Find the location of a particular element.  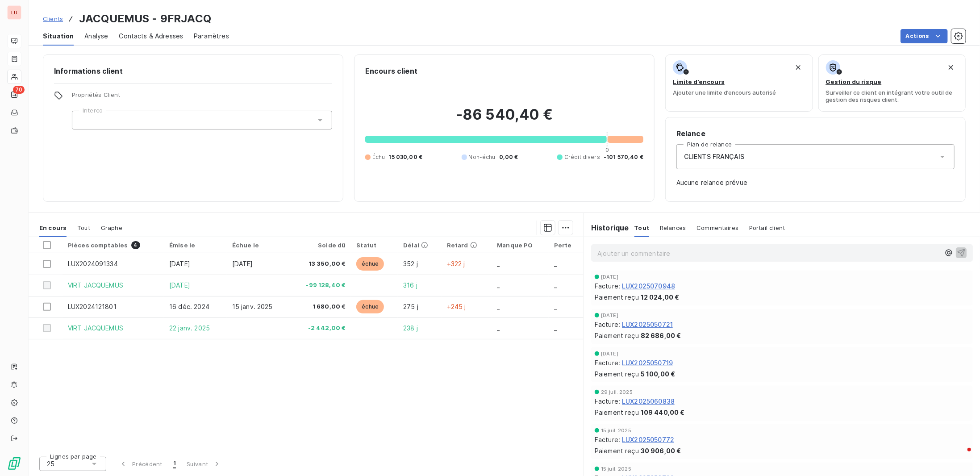

input: Ajouter une valeur is located at coordinates (83, 120).